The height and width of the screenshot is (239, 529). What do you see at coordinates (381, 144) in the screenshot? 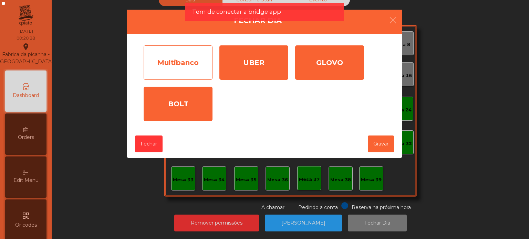
I see `button: Gravar` at bounding box center [381, 144].